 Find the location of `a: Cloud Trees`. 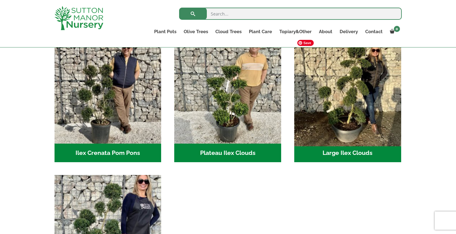

a: Cloud Trees is located at coordinates (228, 32).